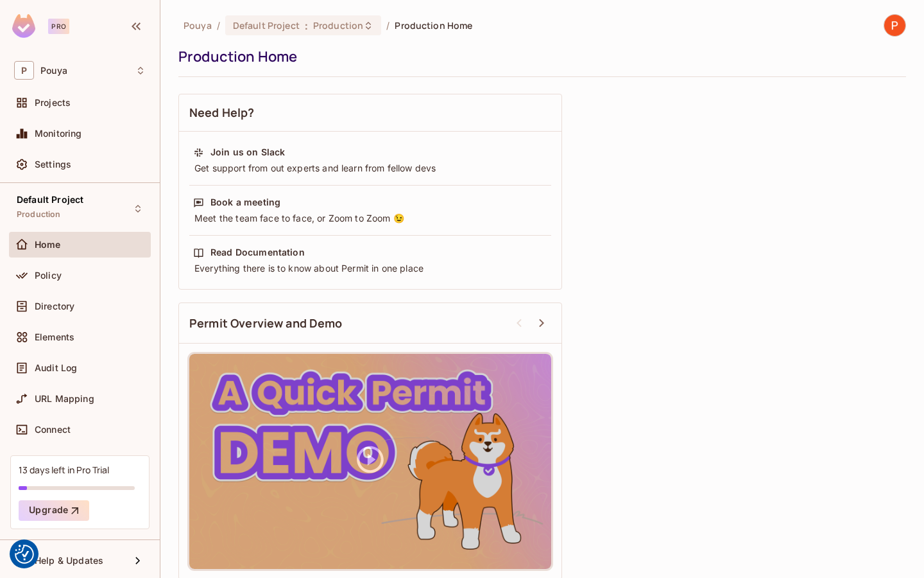  I want to click on span: Home, so click(48, 244).